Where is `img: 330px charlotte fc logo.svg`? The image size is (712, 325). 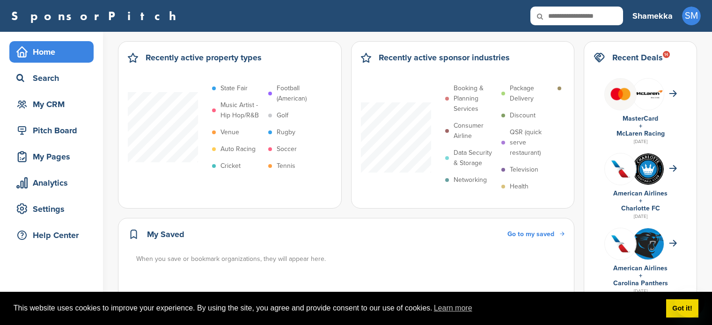
img: 330px charlotte fc logo.svg is located at coordinates (648, 169).